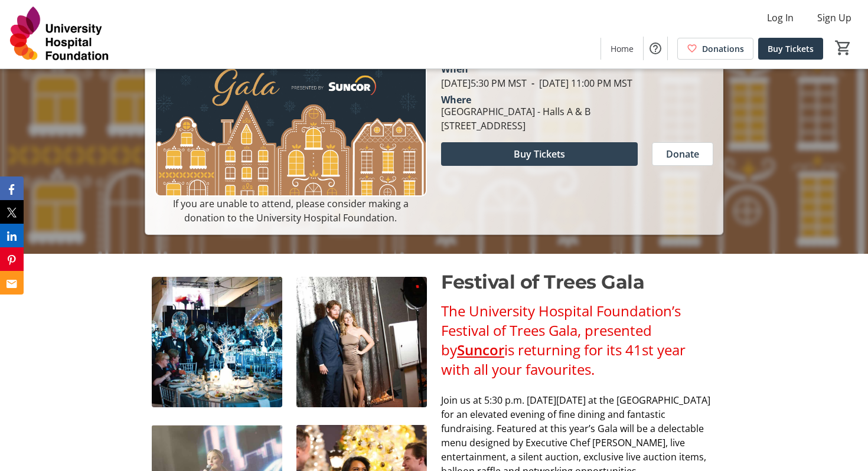 The height and width of the screenshot is (471, 868). What do you see at coordinates (834, 18) in the screenshot?
I see `button: Sign Up` at bounding box center [834, 18].